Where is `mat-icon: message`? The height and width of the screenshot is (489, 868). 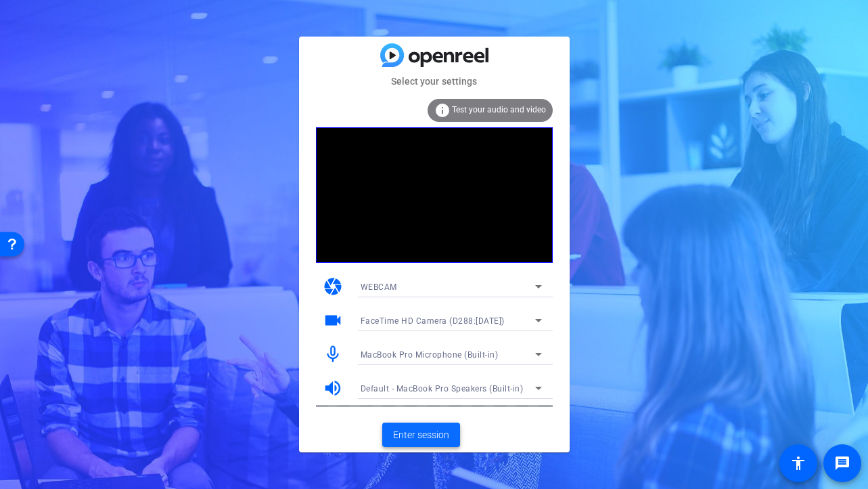
mat-icon: message is located at coordinates (842, 463).